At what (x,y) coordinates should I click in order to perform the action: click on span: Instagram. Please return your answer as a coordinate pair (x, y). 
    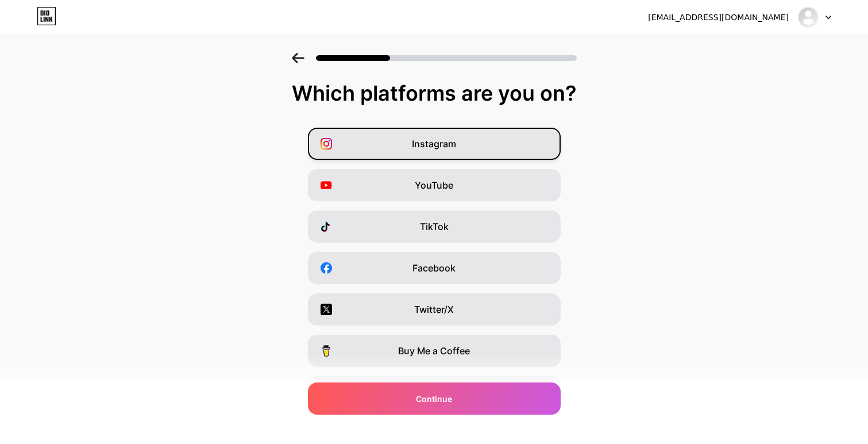
    Looking at the image, I should click on (434, 143).